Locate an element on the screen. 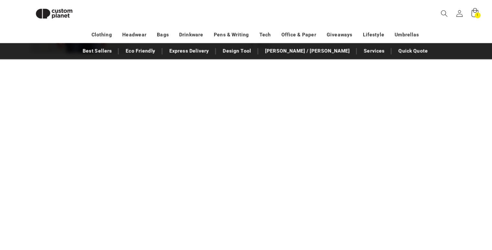  a: Services is located at coordinates (357, 48).